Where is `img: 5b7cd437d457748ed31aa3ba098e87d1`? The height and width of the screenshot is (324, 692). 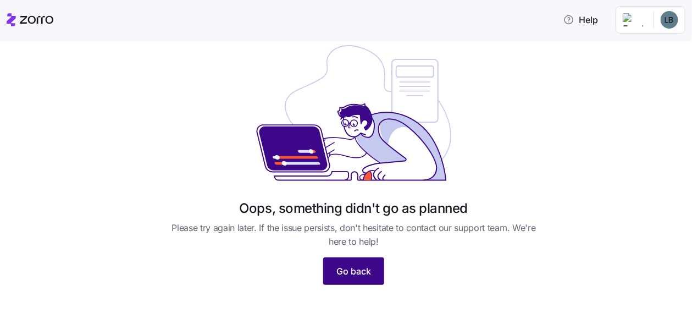 img: 5b7cd437d457748ed31aa3ba098e87d1 is located at coordinates (670, 20).